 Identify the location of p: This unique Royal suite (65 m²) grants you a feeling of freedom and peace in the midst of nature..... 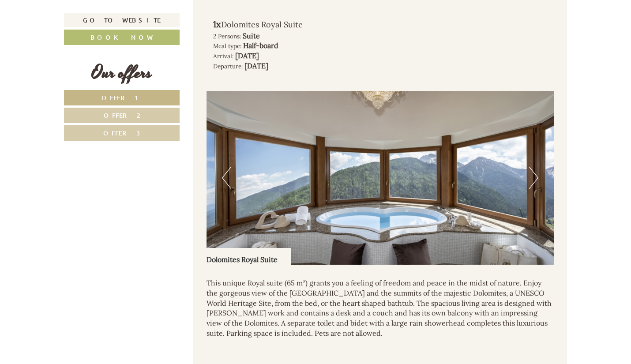
(380, 308).